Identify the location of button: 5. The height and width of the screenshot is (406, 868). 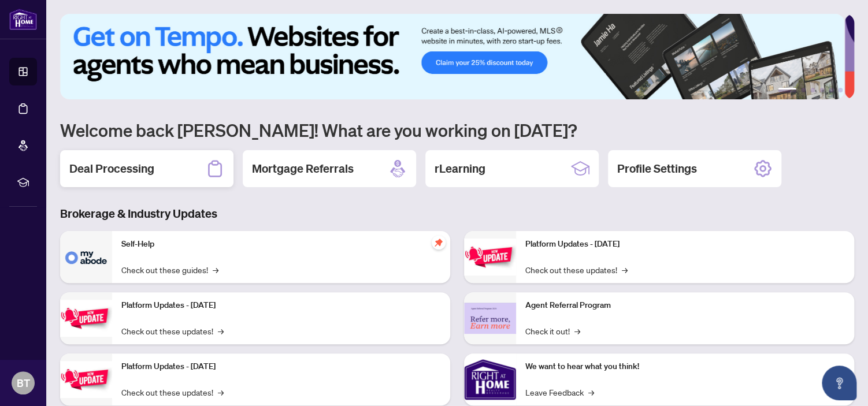
(831, 90).